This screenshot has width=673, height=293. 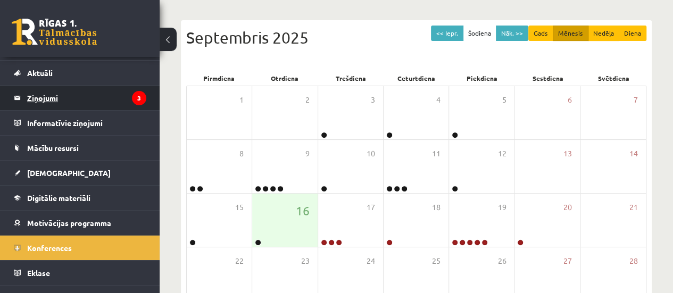 What do you see at coordinates (436, 154) in the screenshot?
I see `span: 11` at bounding box center [436, 154].